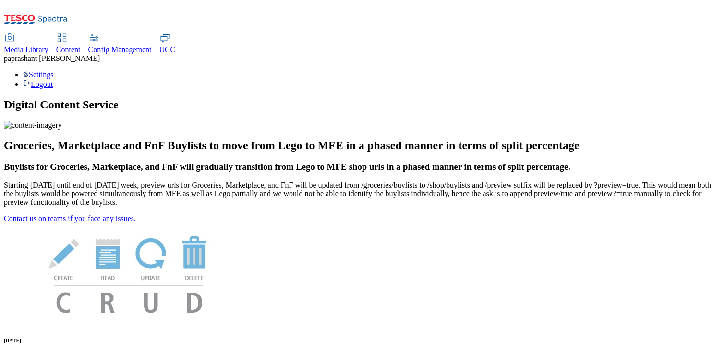  What do you see at coordinates (363, 167) in the screenshot?
I see `h3: Buylists for Groceries, Marketplace, and FnF will gradually transition from Lego to MFE shop urls...` at bounding box center [363, 167].